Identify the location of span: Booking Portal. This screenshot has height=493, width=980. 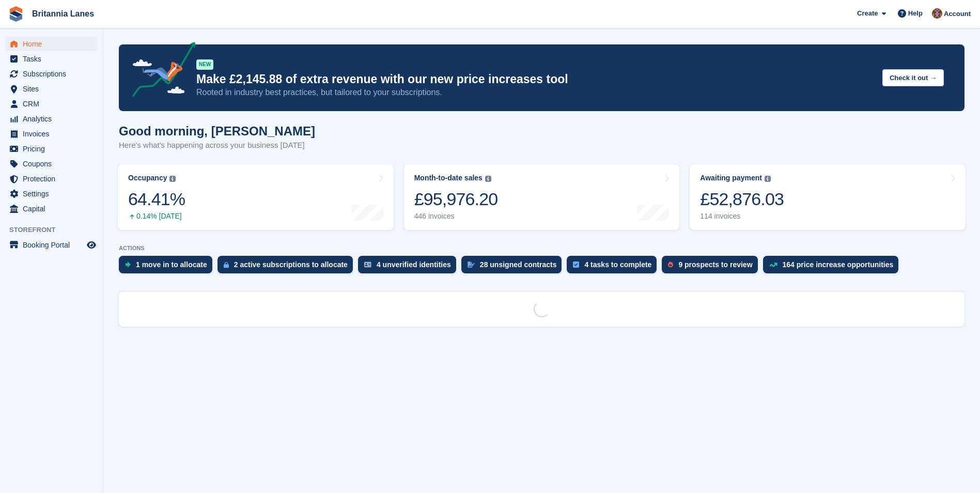
(54, 245).